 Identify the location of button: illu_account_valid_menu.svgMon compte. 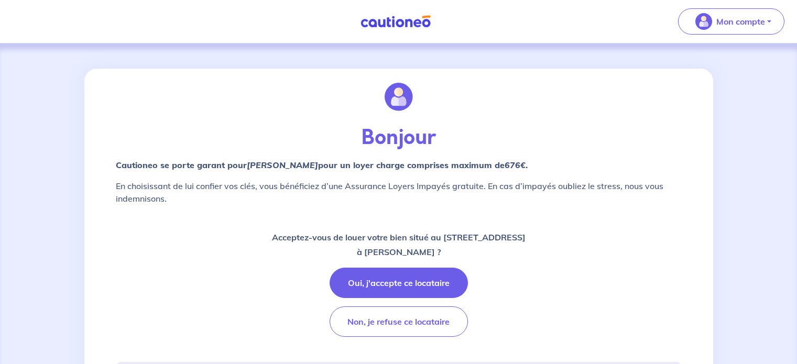
(731, 21).